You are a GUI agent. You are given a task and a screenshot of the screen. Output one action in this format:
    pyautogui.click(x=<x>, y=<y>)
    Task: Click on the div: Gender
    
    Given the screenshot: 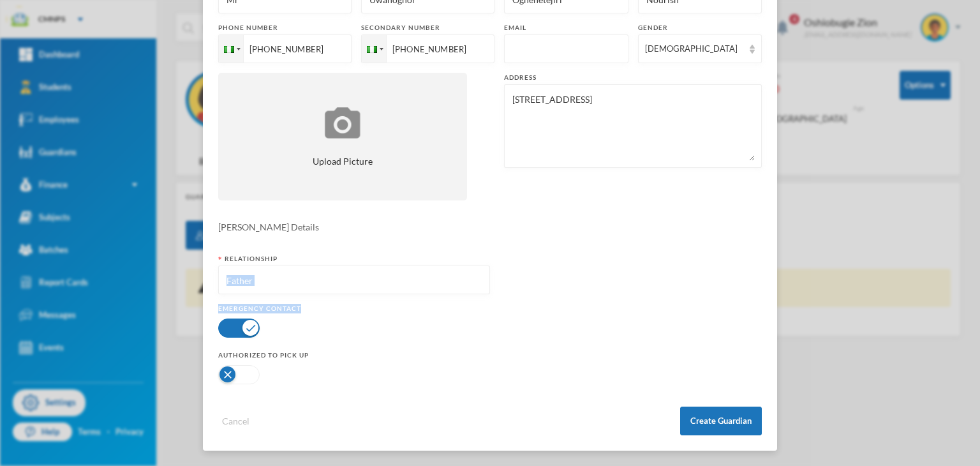 What is the action you would take?
    pyautogui.click(x=700, y=28)
    